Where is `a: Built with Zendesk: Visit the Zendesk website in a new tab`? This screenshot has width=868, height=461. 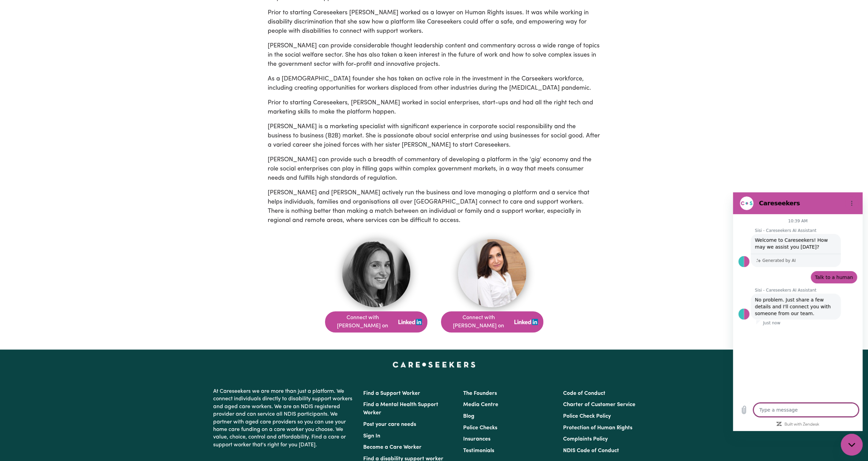 a: Built with Zendesk: Visit the Zendesk website in a new tab is located at coordinates (69, 232).